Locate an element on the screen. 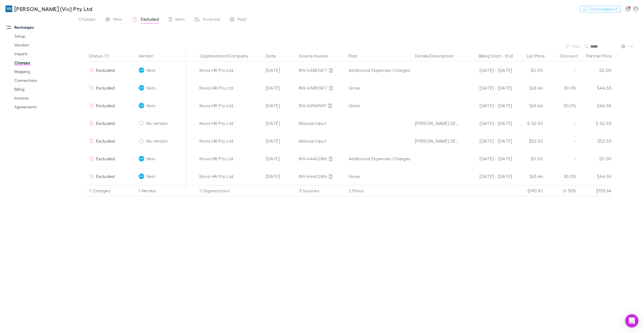  button: Details/Description is located at coordinates (438, 56).